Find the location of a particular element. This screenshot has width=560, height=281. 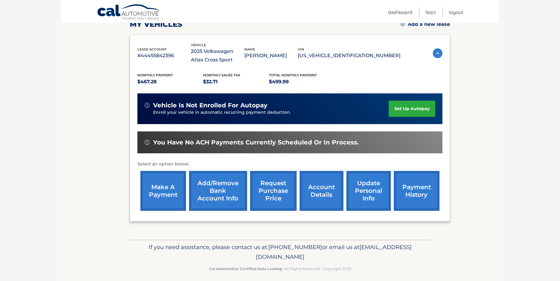

a: make a payment is located at coordinates (163, 190).